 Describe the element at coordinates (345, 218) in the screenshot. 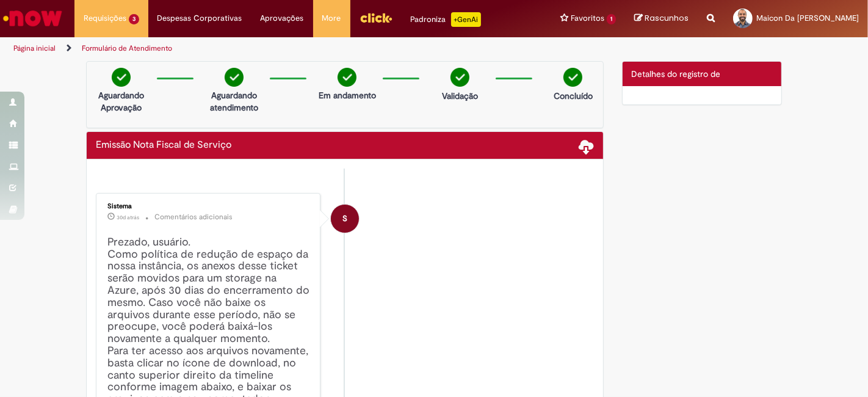

I see `span: S` at that location.